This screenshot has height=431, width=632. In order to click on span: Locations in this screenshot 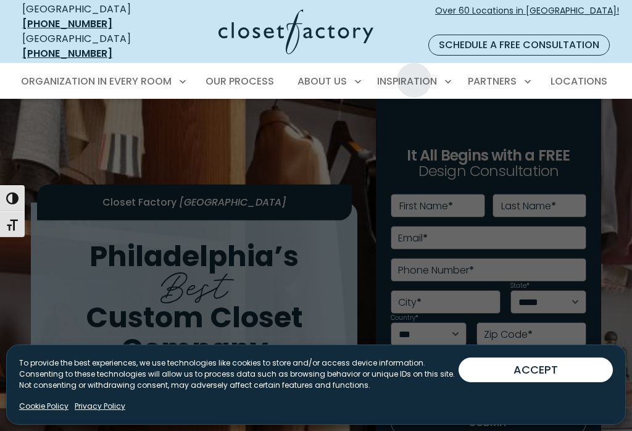, I will do `click(579, 81)`.